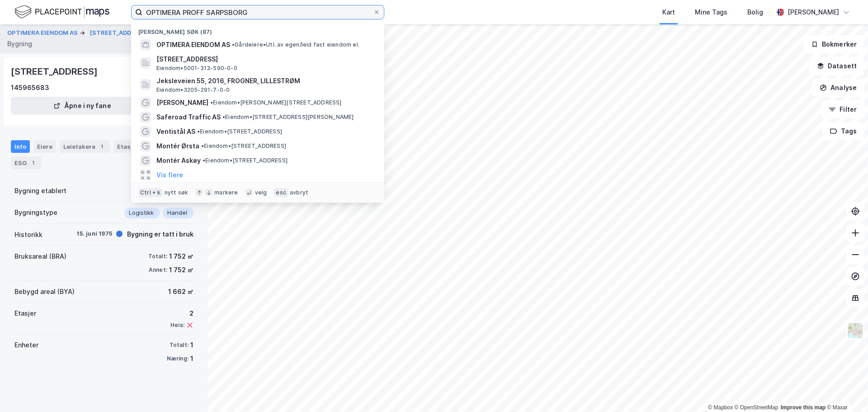  What do you see at coordinates (265, 81) in the screenshot?
I see `span: Jeksleveien 55, 2016, FROGNER, LILLESTRØM` at bounding box center [265, 81].